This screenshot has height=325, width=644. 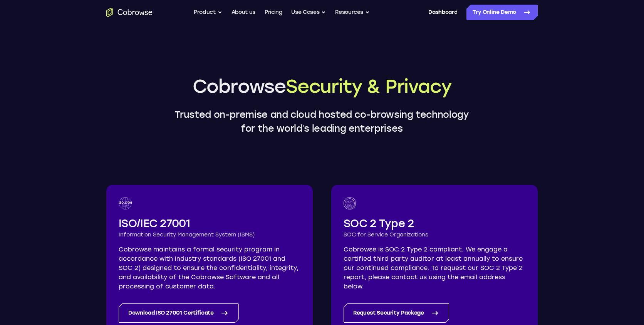 I want to click on p: Cobrowse is SOC 2 Type 2 compliant. We engage a certified third party auditor at least annually t..., so click(x=435, y=268).